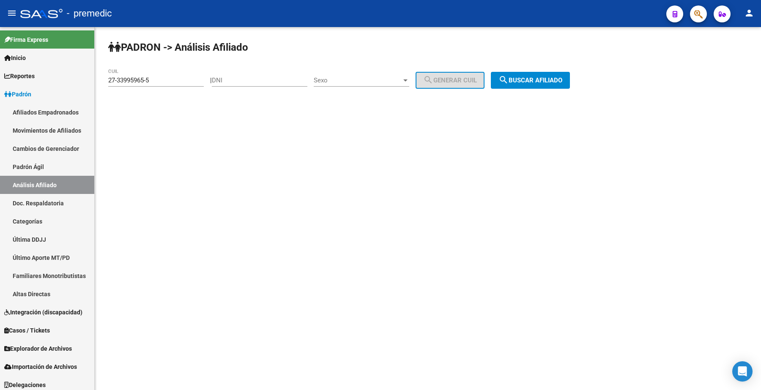 The width and height of the screenshot is (761, 390). I want to click on span: Firma Express, so click(26, 40).